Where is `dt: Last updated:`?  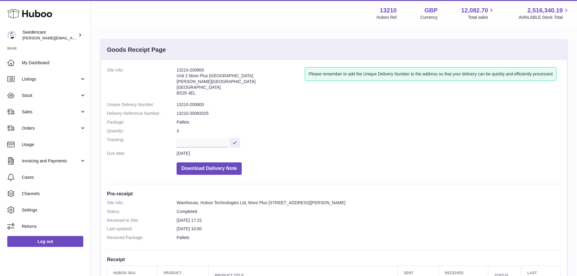
dt: Last updated: is located at coordinates (142, 229).